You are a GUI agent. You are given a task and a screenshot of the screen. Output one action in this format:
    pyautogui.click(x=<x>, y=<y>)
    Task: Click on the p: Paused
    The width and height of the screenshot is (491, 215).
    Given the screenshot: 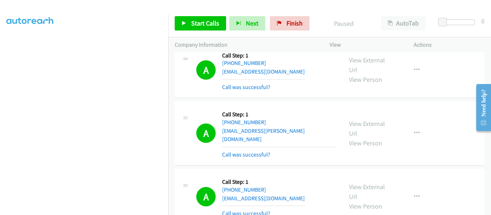 What is the action you would take?
    pyautogui.click(x=343, y=23)
    